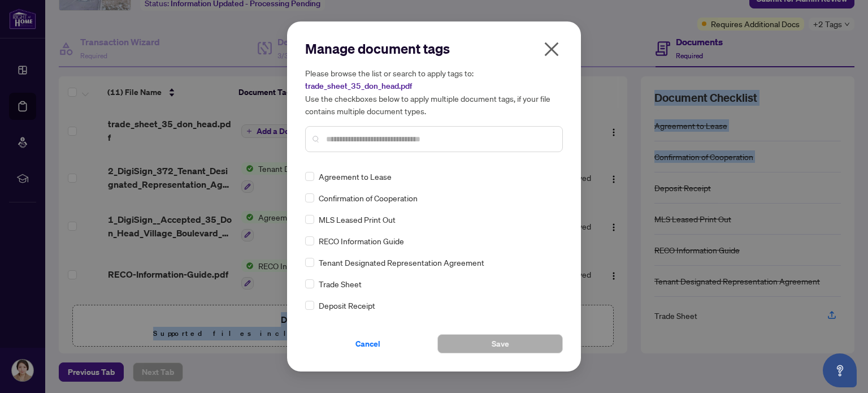  Describe the element at coordinates (367, 198) in the screenshot. I see `span: Confirmation of Cooperation` at that location.